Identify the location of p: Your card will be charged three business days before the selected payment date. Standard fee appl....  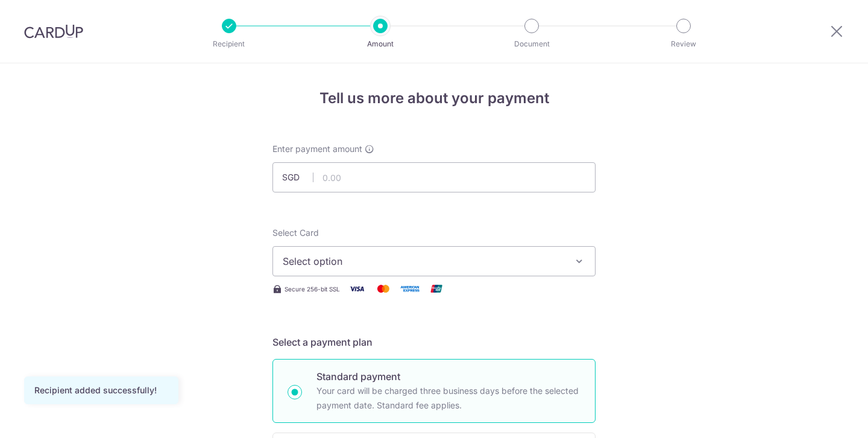
(448, 398).